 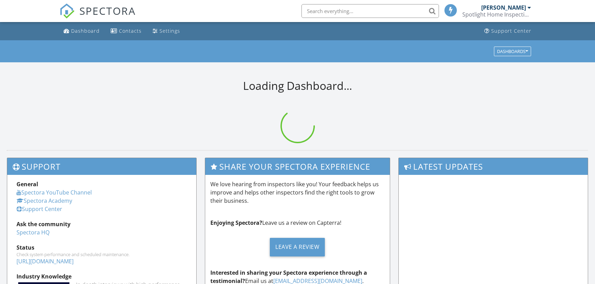 I want to click on a: Contacts, so click(x=126, y=31).